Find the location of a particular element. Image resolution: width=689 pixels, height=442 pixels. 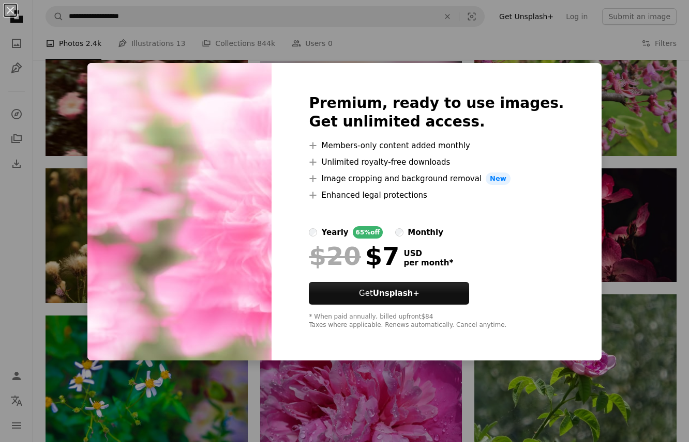

strong: Unsplash+ is located at coordinates (396, 294).